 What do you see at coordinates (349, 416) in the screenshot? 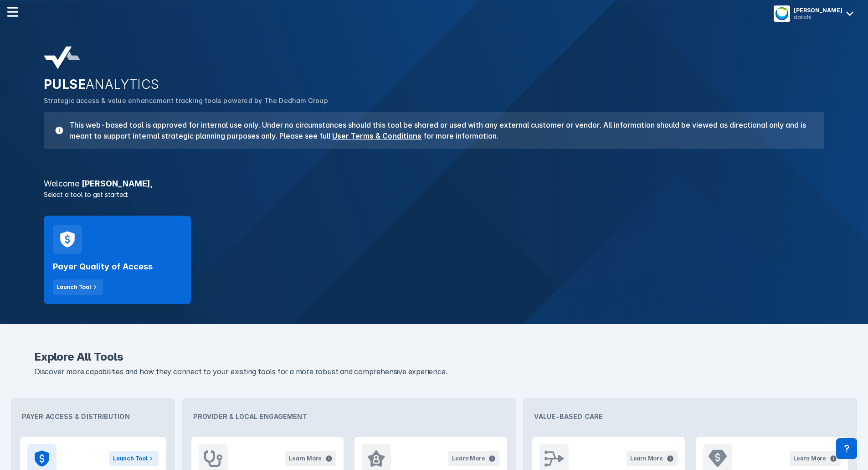
I see `div: Provider & Local Engagement` at bounding box center [349, 416].